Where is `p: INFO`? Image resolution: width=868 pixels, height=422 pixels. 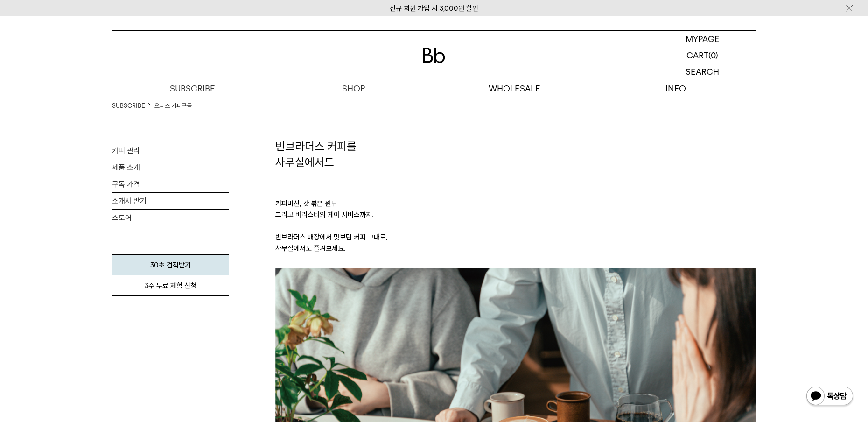 p: INFO is located at coordinates (675, 88).